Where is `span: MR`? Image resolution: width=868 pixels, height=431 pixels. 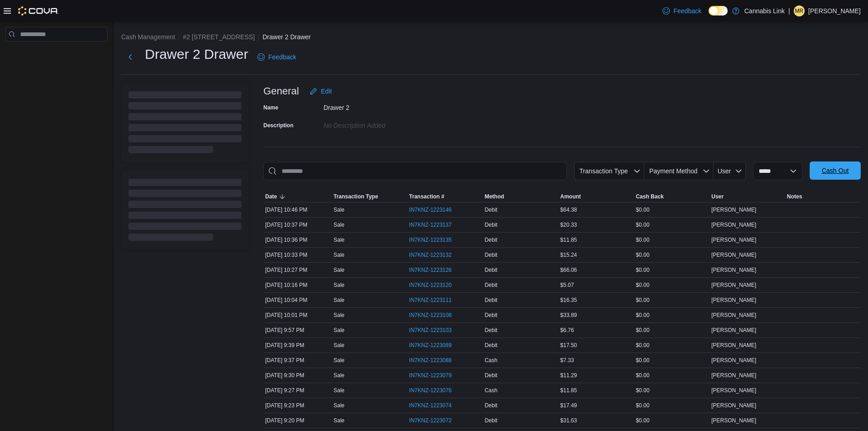
span: MR is located at coordinates (799, 11).